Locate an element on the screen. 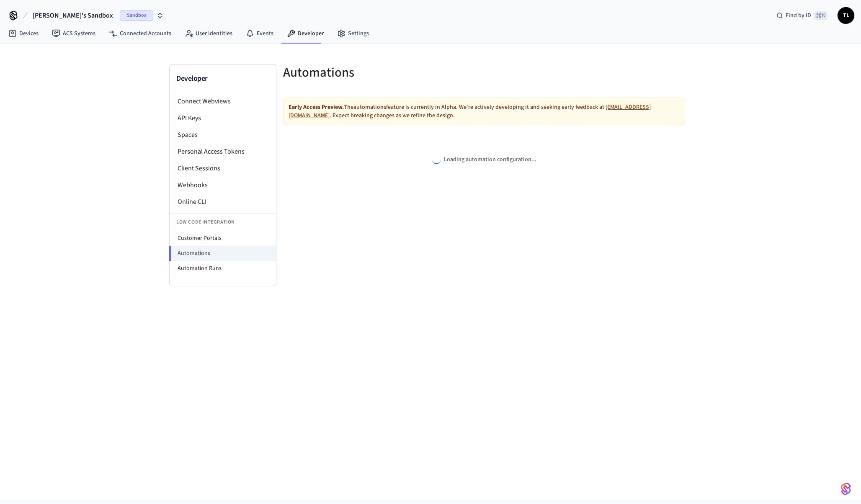  div: Find by ID⌘ K is located at coordinates (802, 16).